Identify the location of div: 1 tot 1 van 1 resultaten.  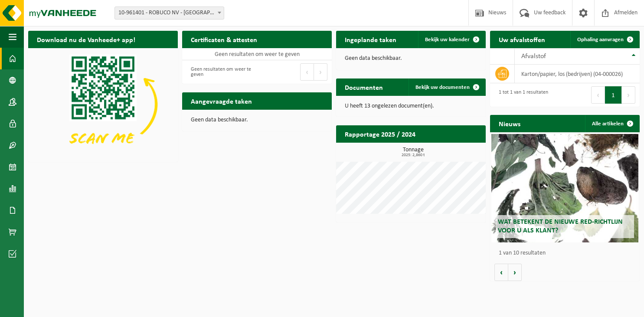
(521, 95).